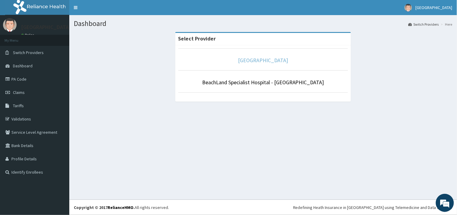 The image size is (457, 215). I want to click on span: Tariffs, so click(18, 106).